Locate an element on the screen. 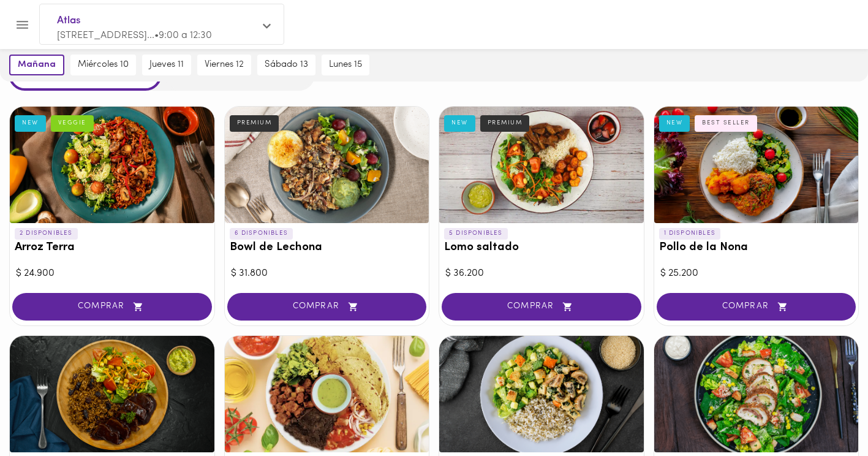 The width and height of the screenshot is (868, 456). span: viernes 12 is located at coordinates (225, 65).